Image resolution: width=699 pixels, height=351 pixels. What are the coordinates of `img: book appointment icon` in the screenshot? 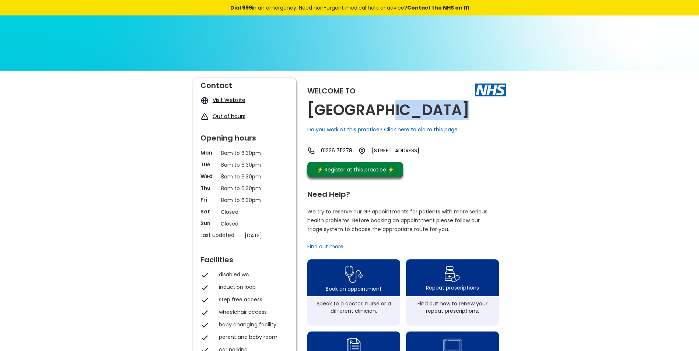 It's located at (354, 274).